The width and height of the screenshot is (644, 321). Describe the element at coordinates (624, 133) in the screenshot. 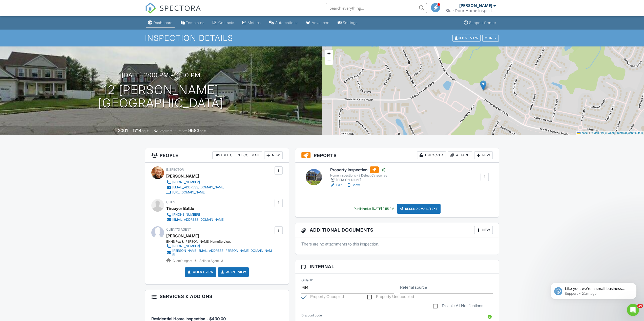

I see `a: © OpenStreetMap contributors` at that location.